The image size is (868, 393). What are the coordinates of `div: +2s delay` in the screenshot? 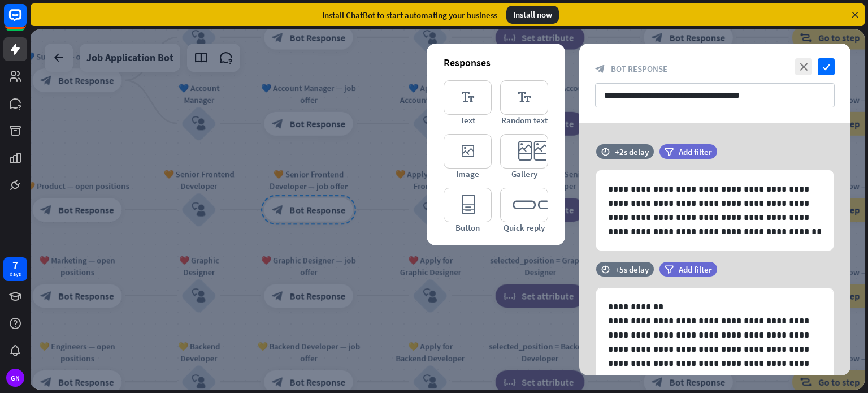 It's located at (631, 151).